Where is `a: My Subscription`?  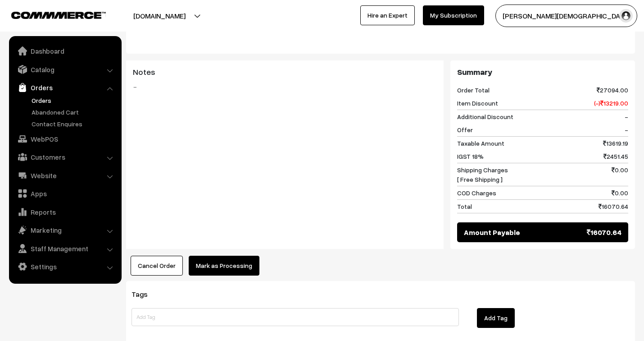
a: My Subscription is located at coordinates (454, 16).